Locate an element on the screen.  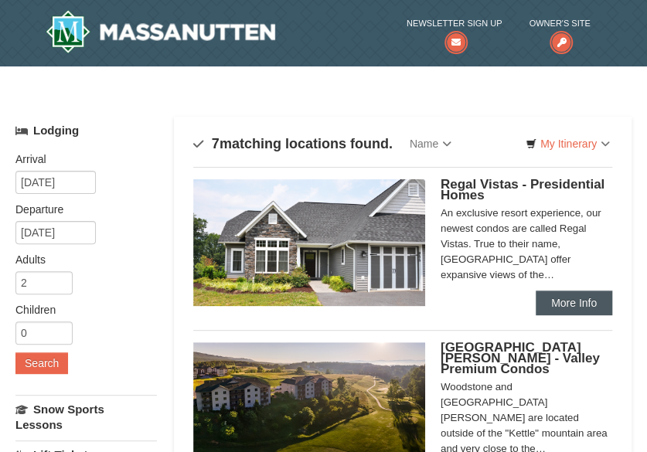
img: 19218991-1-902409a9.jpg is located at coordinates (309, 243).